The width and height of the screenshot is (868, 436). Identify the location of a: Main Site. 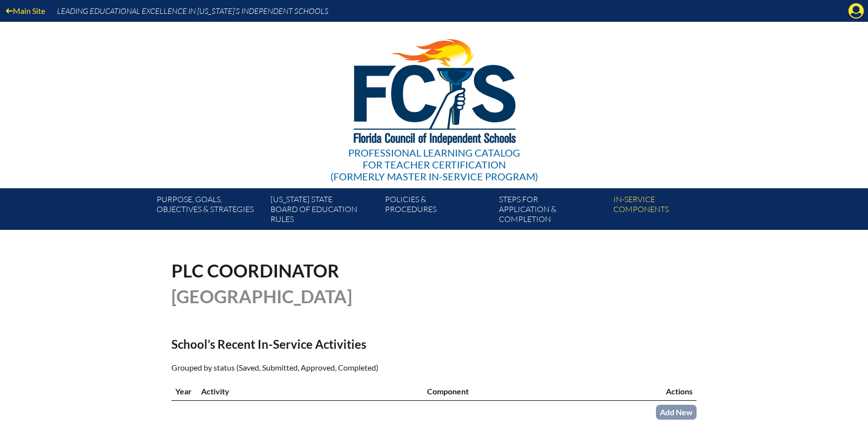
(26, 11).